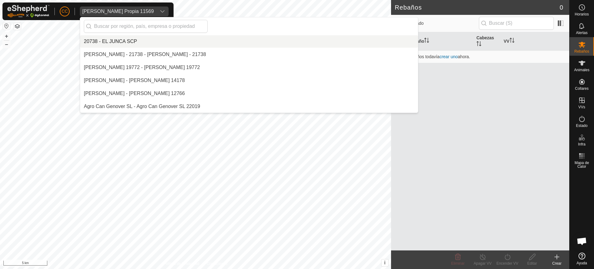 This screenshot has height=269, width=594. What do you see at coordinates (562, 7) in the screenshot?
I see `span: 0` at bounding box center [562, 7].